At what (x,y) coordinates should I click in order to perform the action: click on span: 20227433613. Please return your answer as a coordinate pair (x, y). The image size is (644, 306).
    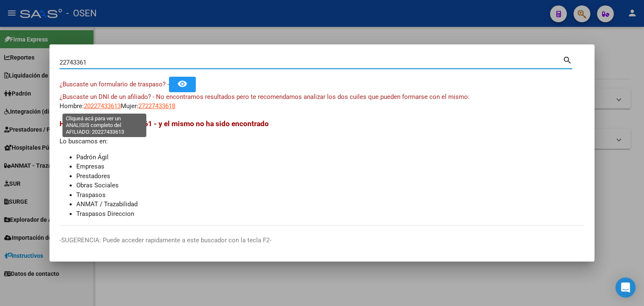
    Looking at the image, I should click on (102, 106).